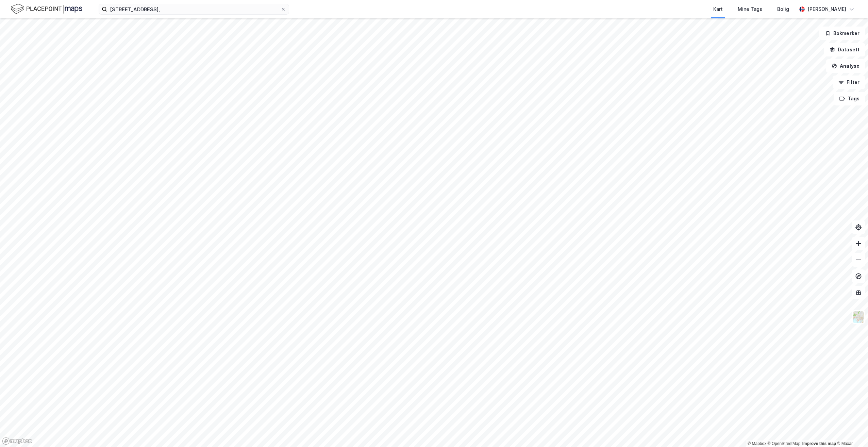 The image size is (868, 447). I want to click on div: Chat Widget, so click(851, 431).